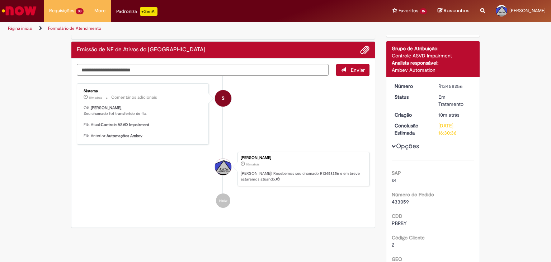 The width and height of the screenshot is (551, 262). I want to click on b: Código Cliente, so click(408, 237).